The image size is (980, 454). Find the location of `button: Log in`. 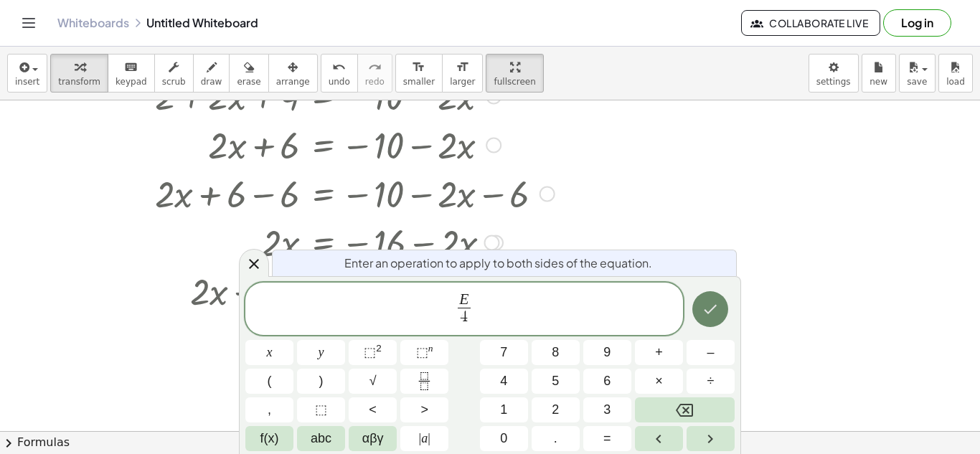

button: Log in is located at coordinates (917, 23).